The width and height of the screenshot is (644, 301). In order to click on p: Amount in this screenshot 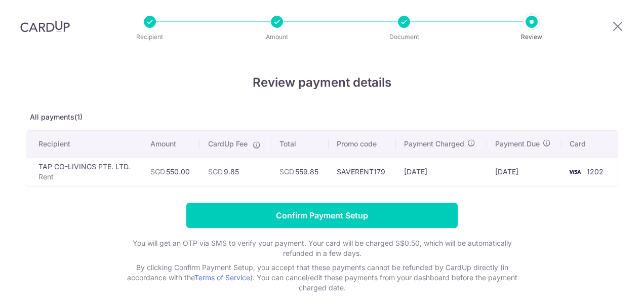, I will do `click(277, 37)`.